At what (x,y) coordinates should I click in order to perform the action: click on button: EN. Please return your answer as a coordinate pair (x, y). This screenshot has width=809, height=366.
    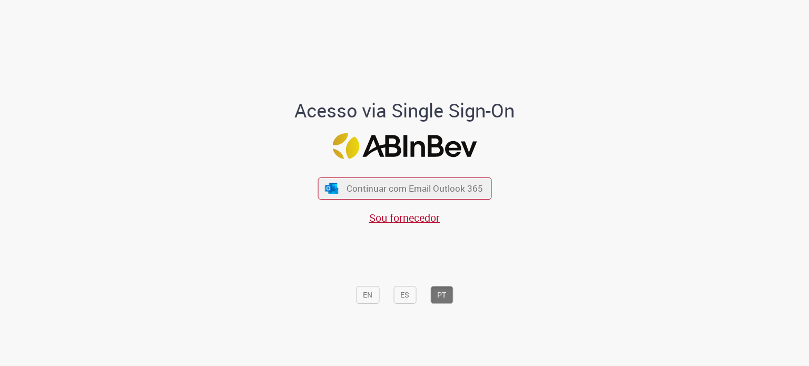
    Looking at the image, I should click on (368, 295).